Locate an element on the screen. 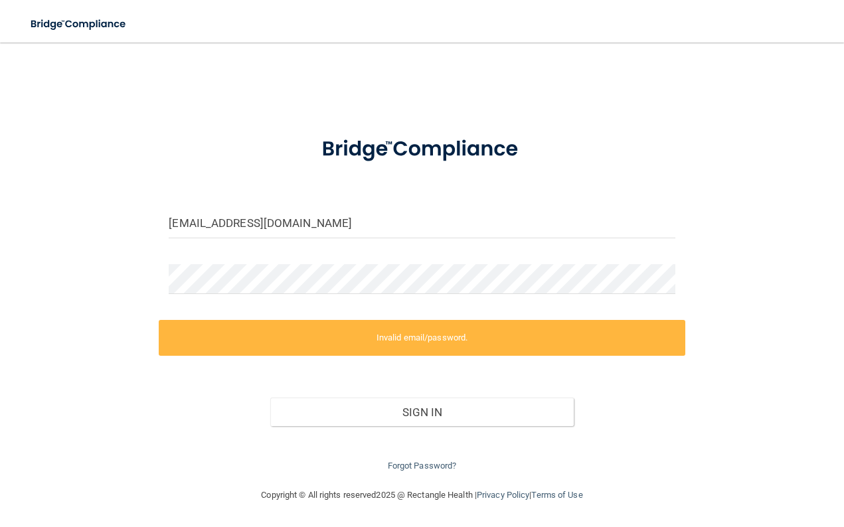 The image size is (844, 527). div: Copyright © All rights reserved 2025 @ Rectangle Health | | is located at coordinates (422, 495).